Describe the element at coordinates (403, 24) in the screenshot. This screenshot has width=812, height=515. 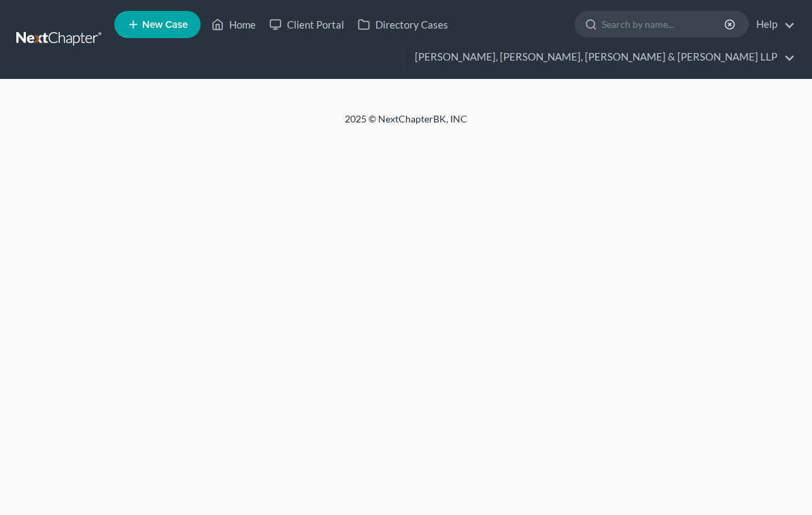
I see `a: Directory Cases` at that location.